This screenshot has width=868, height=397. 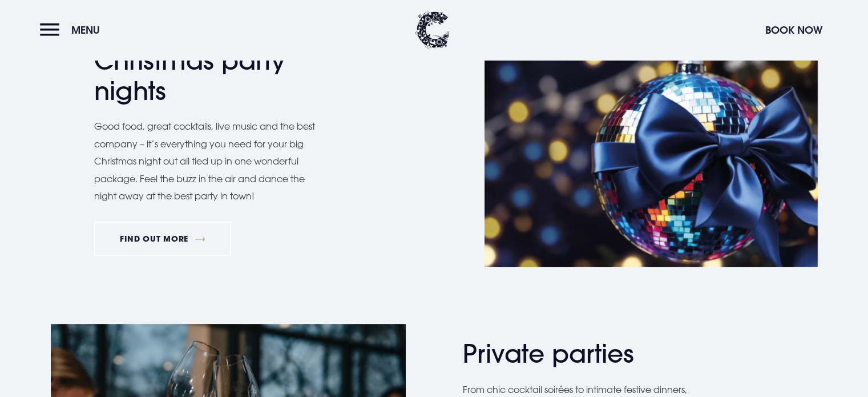 I want to click on button: Book Now, so click(x=794, y=30).